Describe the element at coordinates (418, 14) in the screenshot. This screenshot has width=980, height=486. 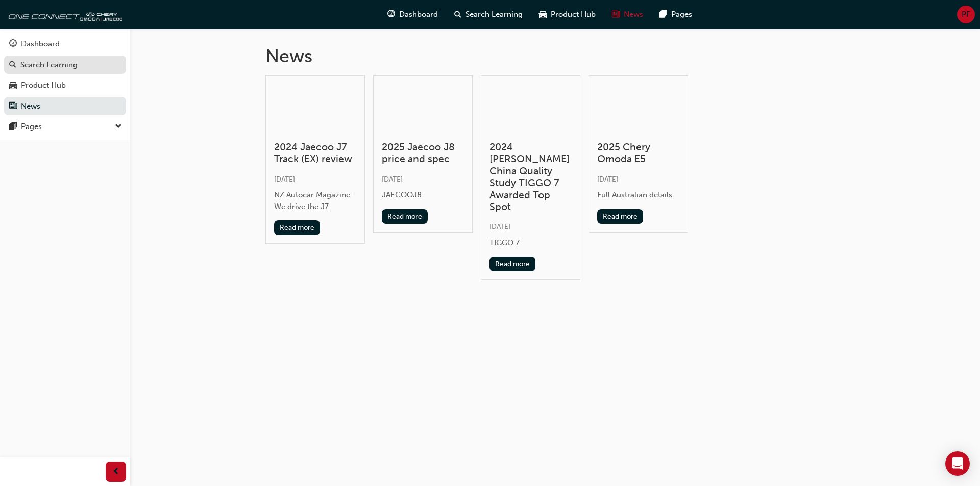
I see `span: Dashboard` at that location.